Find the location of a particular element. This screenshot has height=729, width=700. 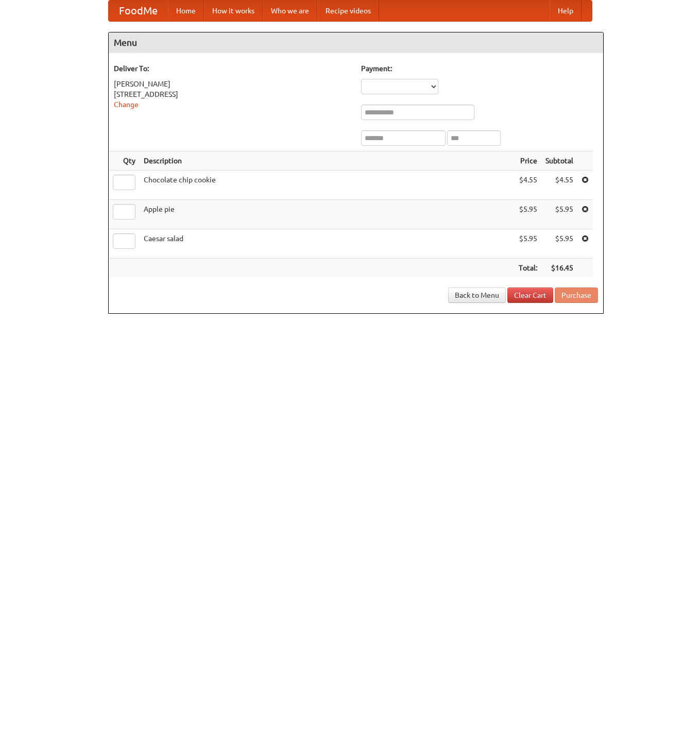

a: Home is located at coordinates (186, 11).